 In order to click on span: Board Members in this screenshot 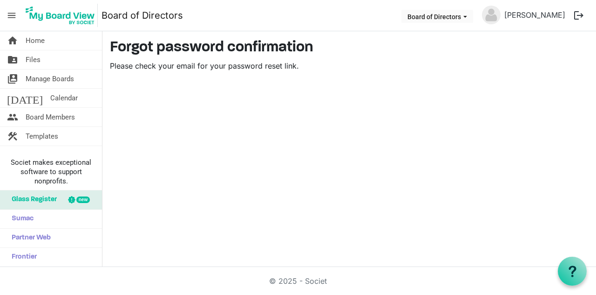, I will do `click(50, 117)`.